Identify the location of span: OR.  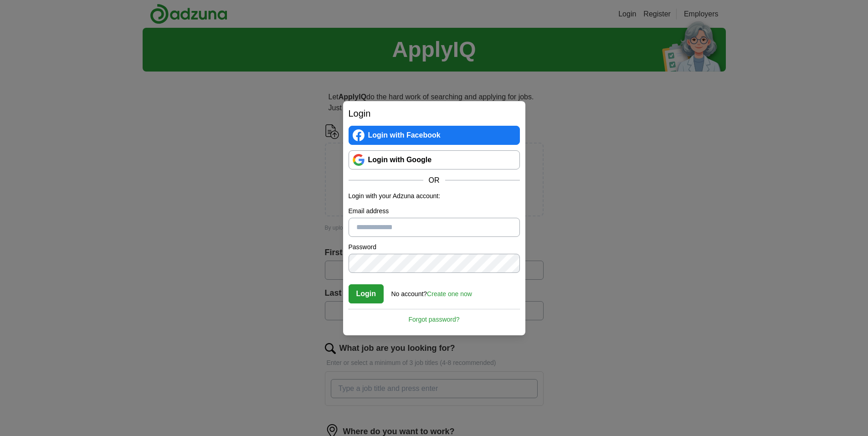
(434, 181).